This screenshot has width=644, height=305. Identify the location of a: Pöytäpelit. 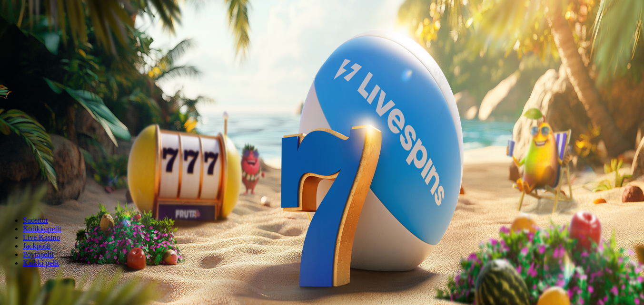
(38, 254).